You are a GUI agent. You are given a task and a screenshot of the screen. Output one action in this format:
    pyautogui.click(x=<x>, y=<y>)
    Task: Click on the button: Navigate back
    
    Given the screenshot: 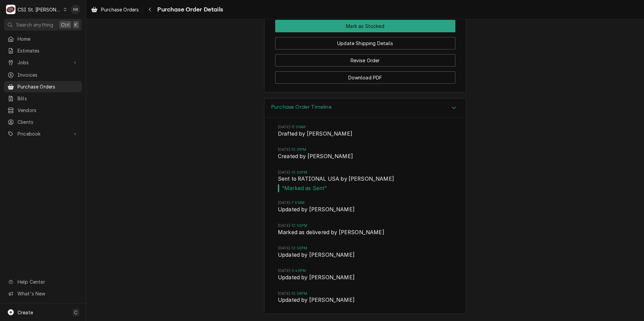 What is the action you would take?
    pyautogui.click(x=150, y=10)
    